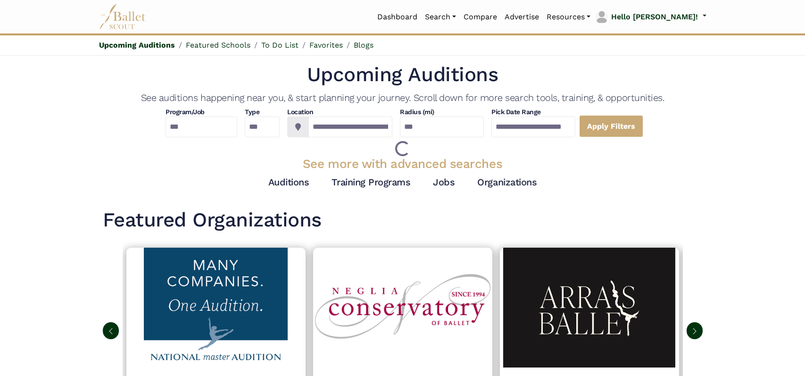 Image resolution: width=805 pixels, height=376 pixels. Describe the element at coordinates (403, 75) in the screenshot. I see `h1: Upcoming Auditions` at that location.